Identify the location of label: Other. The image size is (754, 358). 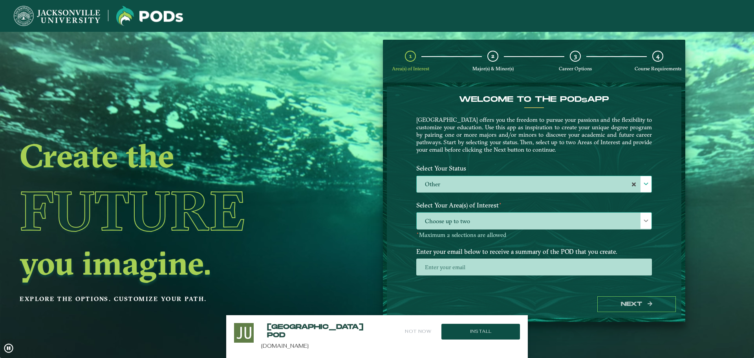
(534, 184).